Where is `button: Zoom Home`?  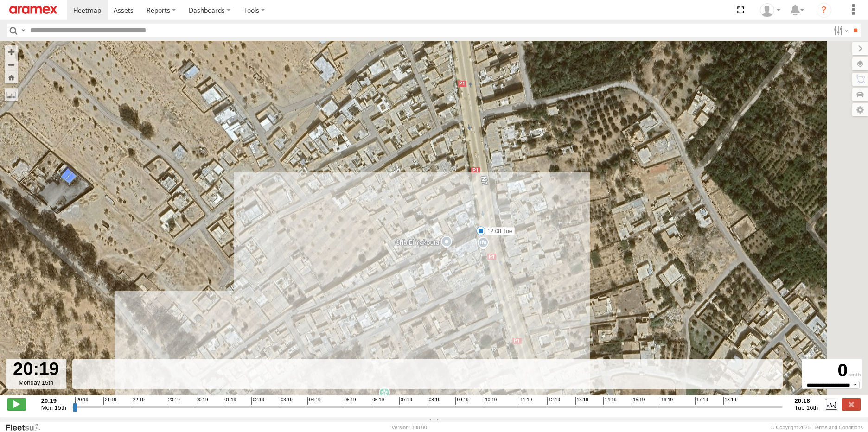 button: Zoom Home is located at coordinates (11, 77).